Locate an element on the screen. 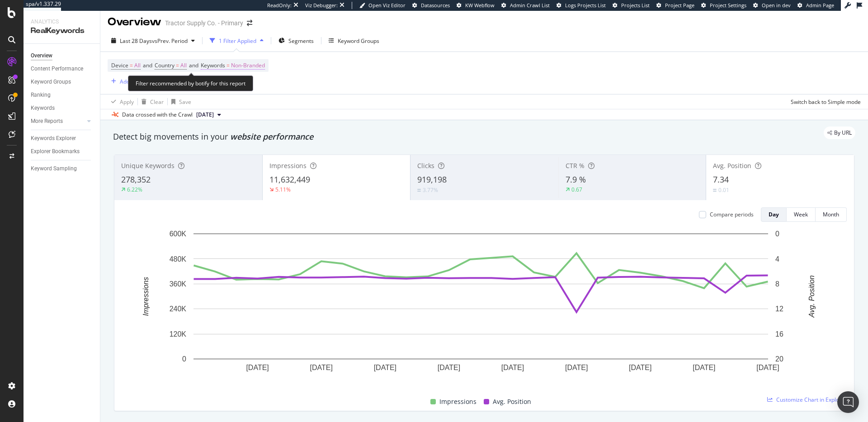 This screenshot has width=868, height=422. text: 600K is located at coordinates (178, 234).